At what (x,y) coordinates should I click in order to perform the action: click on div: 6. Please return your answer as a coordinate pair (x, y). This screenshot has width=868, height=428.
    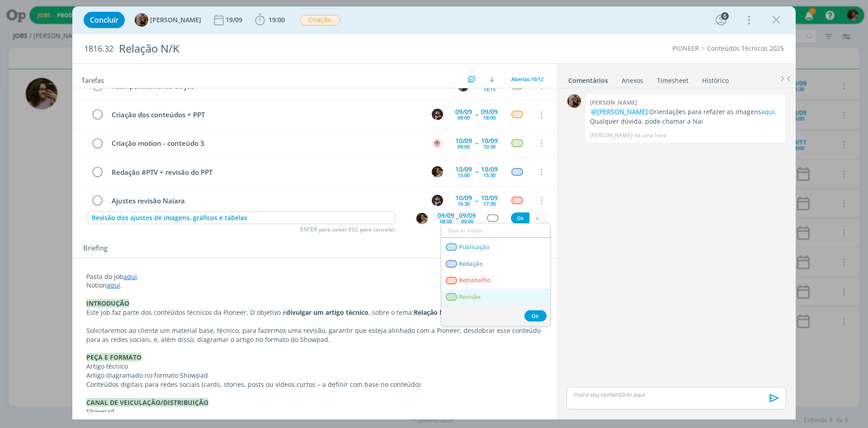
    Looking at the image, I should click on (725, 16).